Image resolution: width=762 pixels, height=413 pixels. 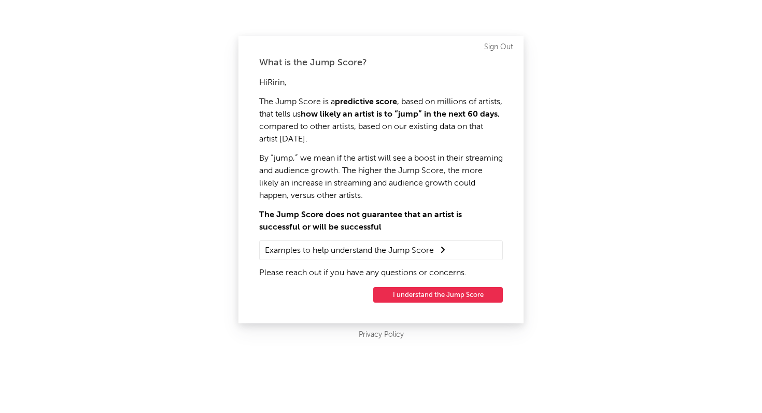 What do you see at coordinates (381, 121) in the screenshot?
I see `p: The Jump Score is a , based on millions of artists, that tells us , compared to other artists, ba...` at bounding box center [381, 121].